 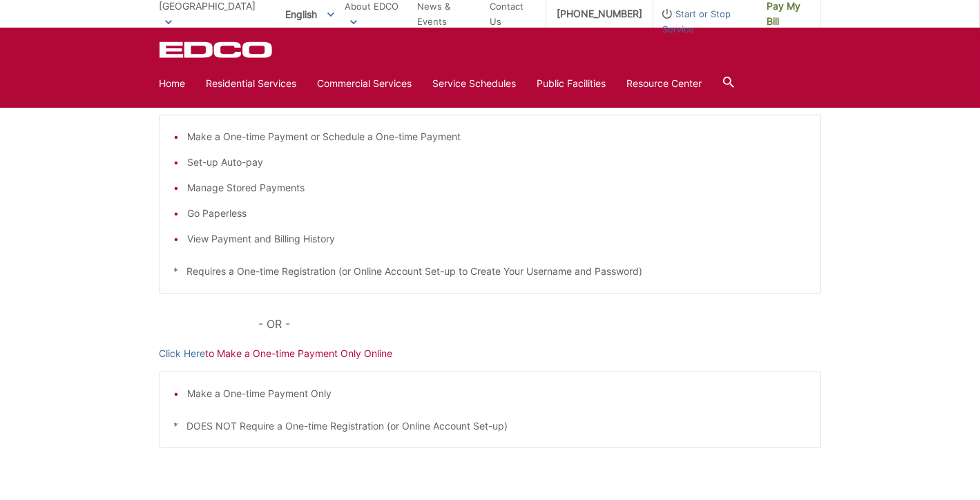 What do you see at coordinates (497, 394) in the screenshot?
I see `li: Make a One-time Payment Only` at bounding box center [497, 394].